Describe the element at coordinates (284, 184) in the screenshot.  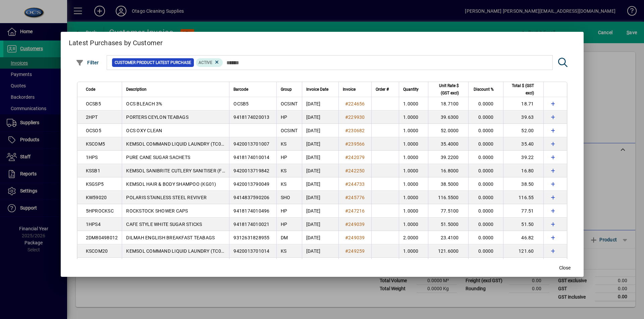
I see `span: KS` at that location.